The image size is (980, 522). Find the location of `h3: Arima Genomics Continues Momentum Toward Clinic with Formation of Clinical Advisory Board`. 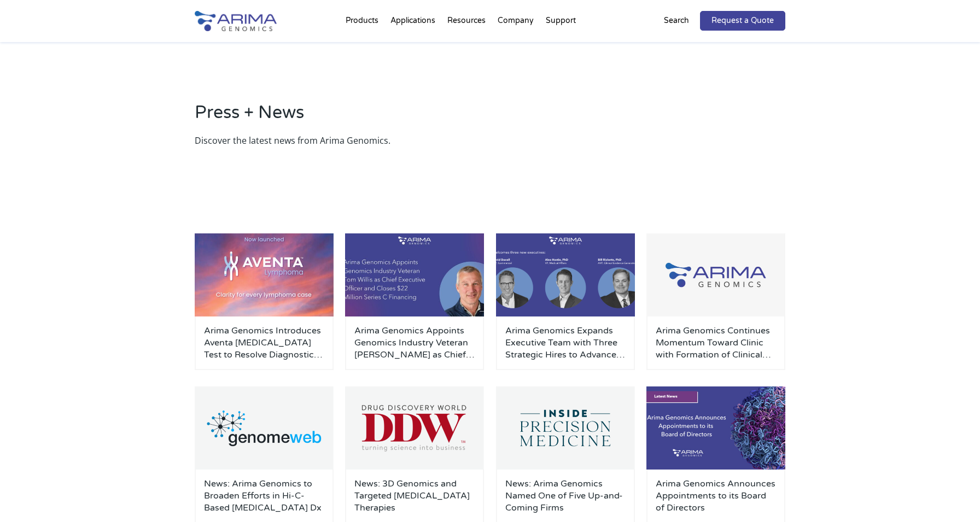

h3: Arima Genomics Continues Momentum Toward Clinic with Formation of Clinical Advisory Board is located at coordinates (716, 342).